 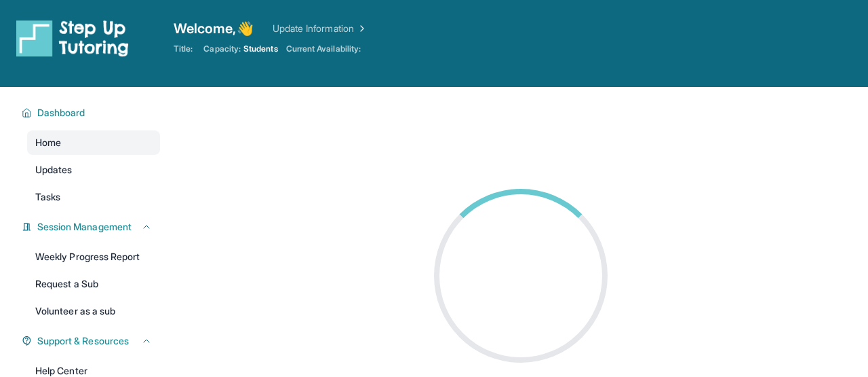 I want to click on span: Welcome, 👋, so click(x=214, y=28).